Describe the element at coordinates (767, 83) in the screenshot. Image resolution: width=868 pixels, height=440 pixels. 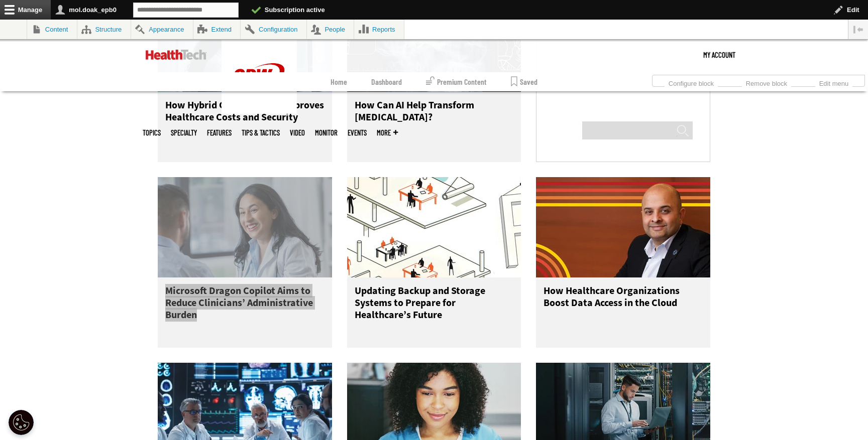
I see `a: Remove block` at that location.